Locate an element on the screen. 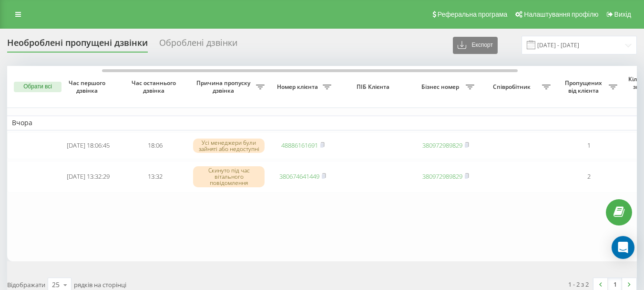 This screenshot has height=290, width=644. span: Бізнес номер is located at coordinates (442, 87).